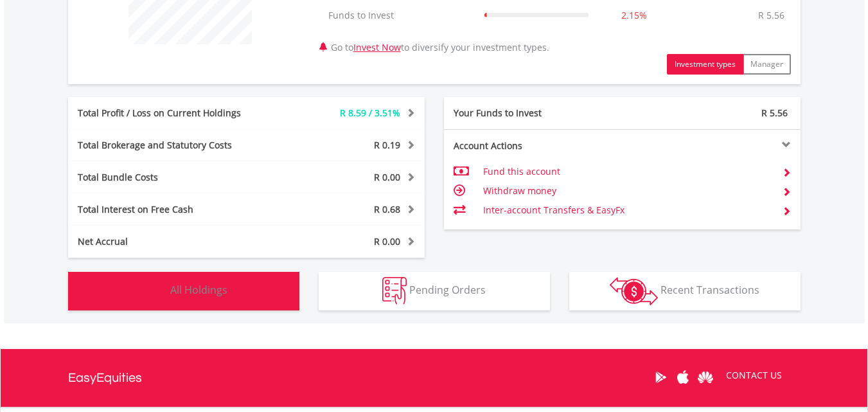  What do you see at coordinates (705, 65) in the screenshot?
I see `button: Investment types` at bounding box center [705, 65].